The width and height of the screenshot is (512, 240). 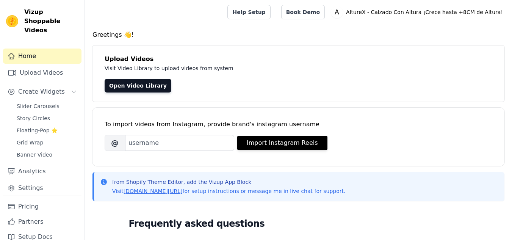 I want to click on button: Create Widgets, so click(x=42, y=92).